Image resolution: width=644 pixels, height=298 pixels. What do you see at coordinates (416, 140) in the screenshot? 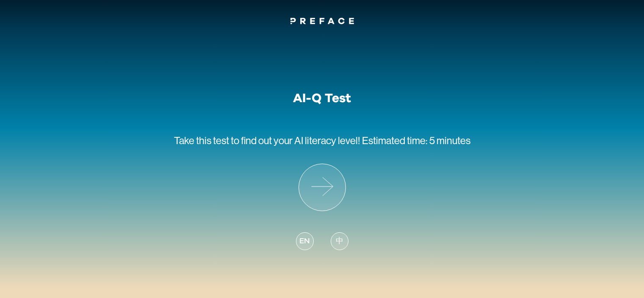
I see `span: Estimated time: 5 minutes` at bounding box center [416, 140].